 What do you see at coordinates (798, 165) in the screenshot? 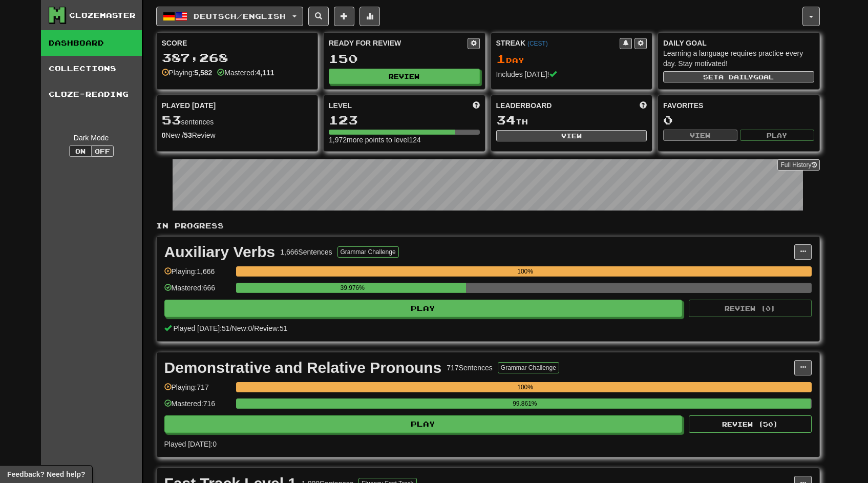
I see `a: Full History` at bounding box center [798, 165].